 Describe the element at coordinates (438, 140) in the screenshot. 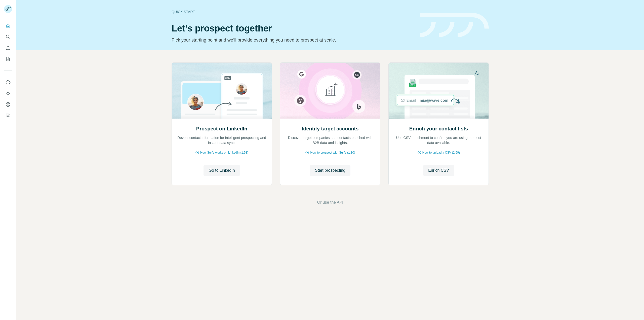

I see `p: Use CSV enrichment to confirm you are using the best data available.` at that location.